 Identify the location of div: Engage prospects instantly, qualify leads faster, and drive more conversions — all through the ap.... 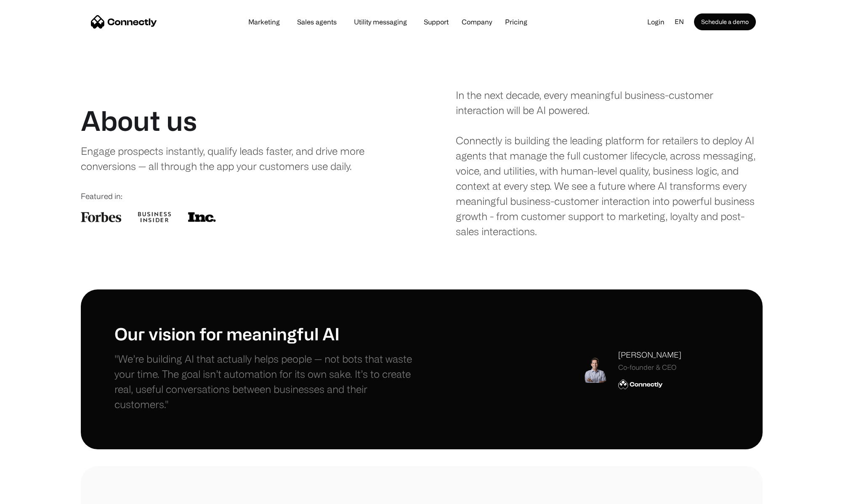
(226, 158).